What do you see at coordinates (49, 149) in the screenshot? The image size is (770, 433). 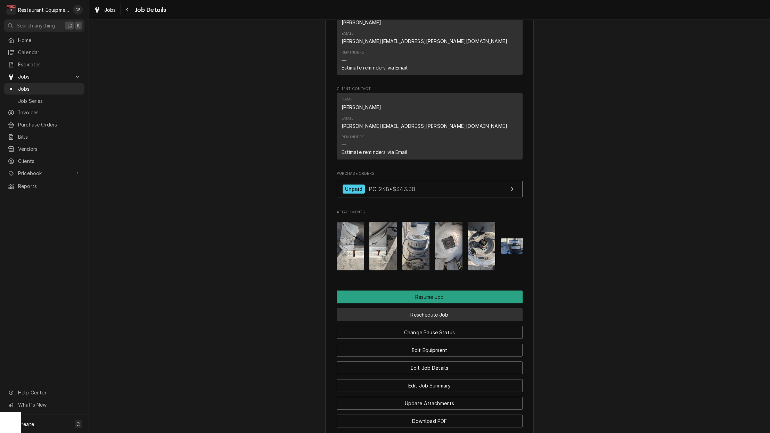 I see `span: Vendors` at bounding box center [49, 149].